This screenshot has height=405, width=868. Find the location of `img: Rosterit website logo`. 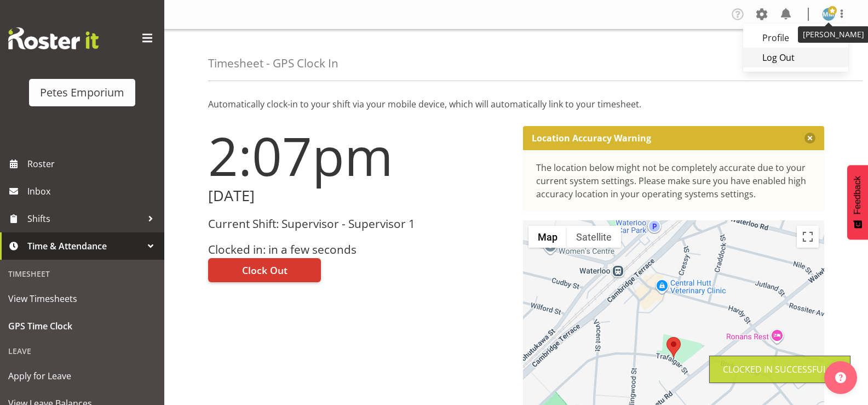

img: Rosterit website logo is located at coordinates (53, 39).